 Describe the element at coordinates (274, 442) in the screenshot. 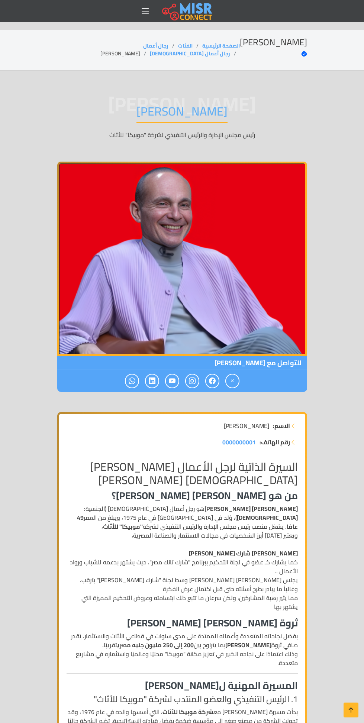

I see `strong: رقم الهاتف:` at that location.